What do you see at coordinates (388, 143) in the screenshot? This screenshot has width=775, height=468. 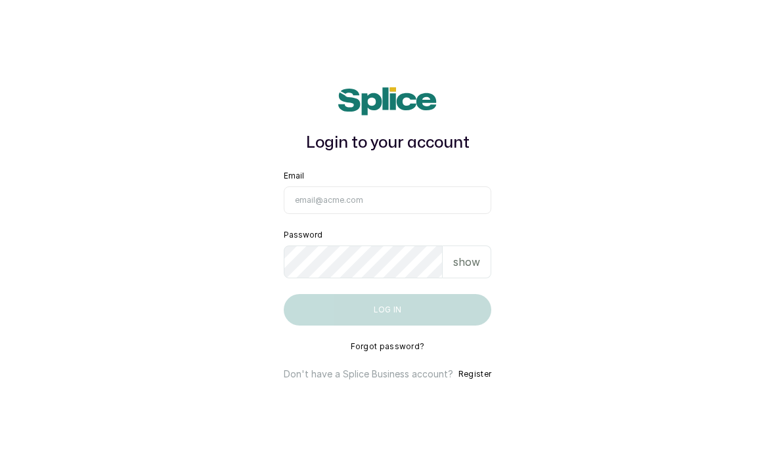 I see `h1: Login to your account` at bounding box center [388, 143].